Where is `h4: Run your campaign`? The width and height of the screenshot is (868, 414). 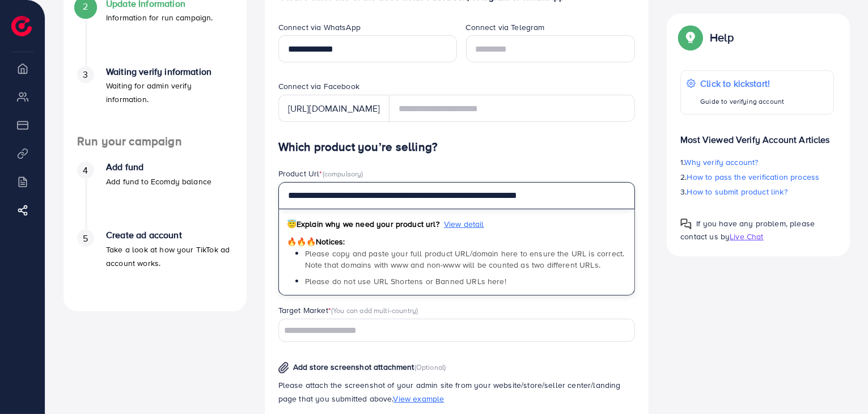 h4: Run your campaign is located at coordinates (155, 141).